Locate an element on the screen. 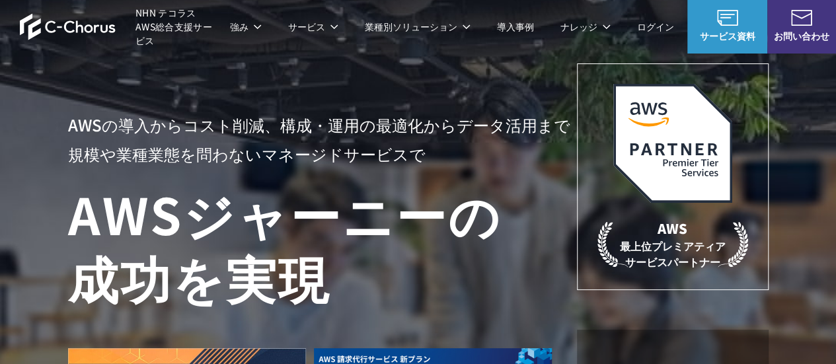 The width and height of the screenshot is (836, 364). p: 最上位プレミアティア サービスパートナー is located at coordinates (673, 244).